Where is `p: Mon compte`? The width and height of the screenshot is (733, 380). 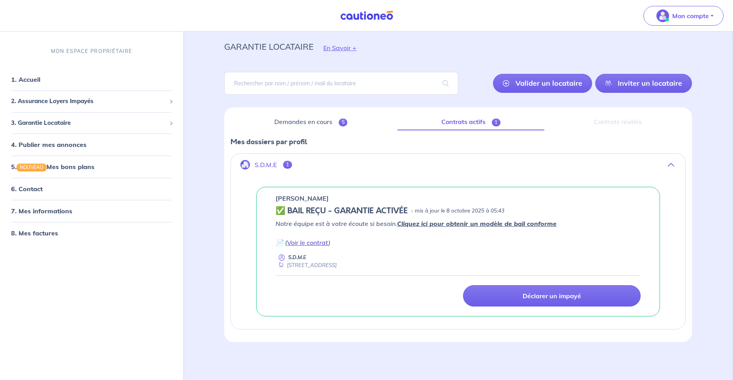
p: Mon compte is located at coordinates (691, 16).